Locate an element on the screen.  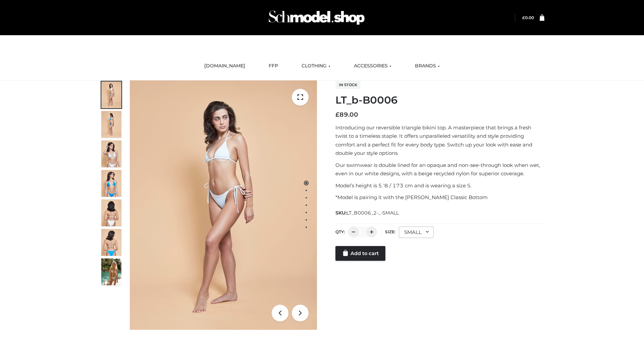
span: In stock is located at coordinates (348, 85).